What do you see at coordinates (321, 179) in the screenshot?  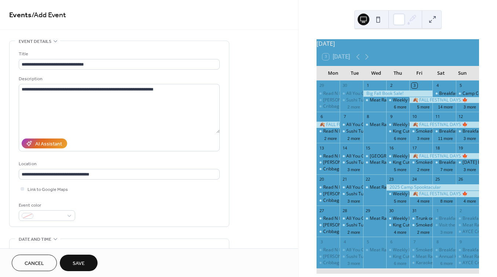 I see `div: 20` at bounding box center [321, 179].